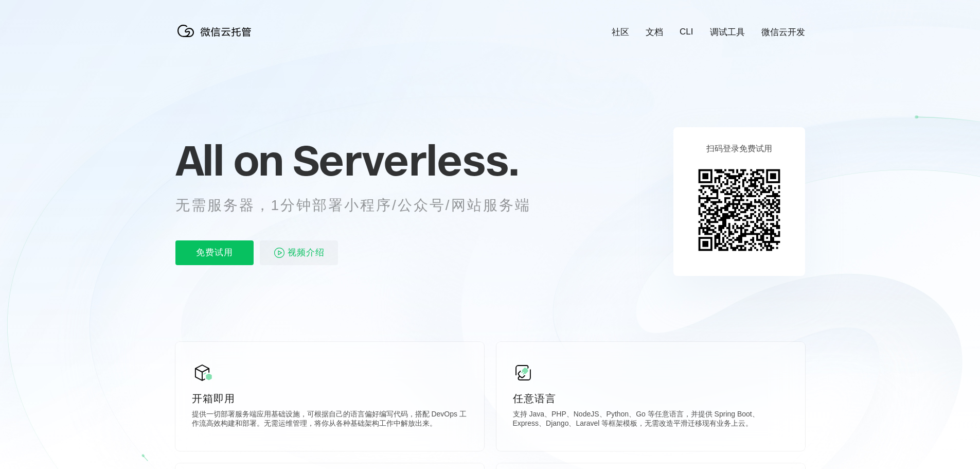 Image resolution: width=980 pixels, height=469 pixels. Describe the element at coordinates (306, 252) in the screenshot. I see `span: 视频介绍` at that location.